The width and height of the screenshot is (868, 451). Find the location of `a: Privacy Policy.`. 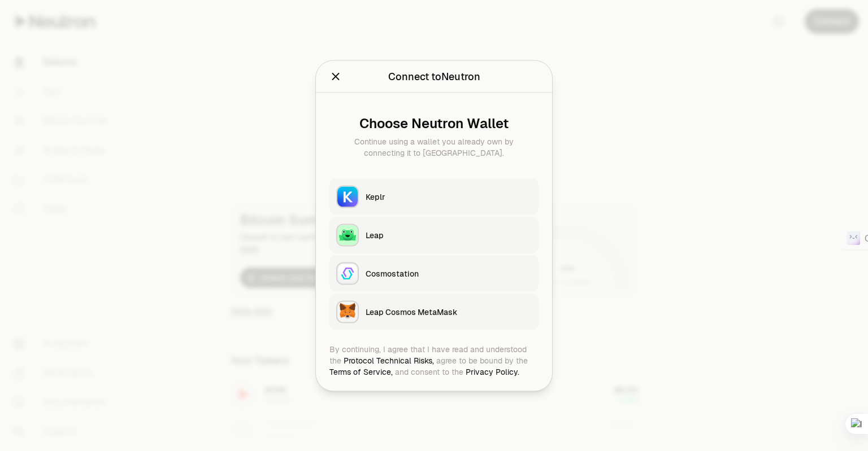

a: Privacy Policy. is located at coordinates (492, 372).